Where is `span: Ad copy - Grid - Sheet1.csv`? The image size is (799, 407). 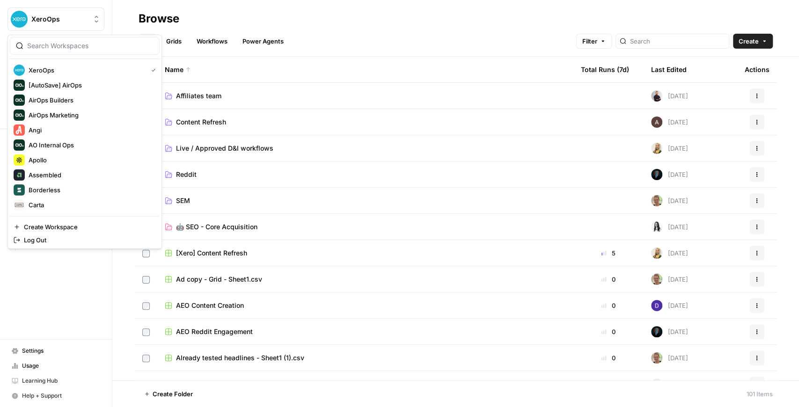 span: Ad copy - Grid - Sheet1.csv is located at coordinates (219, 280).